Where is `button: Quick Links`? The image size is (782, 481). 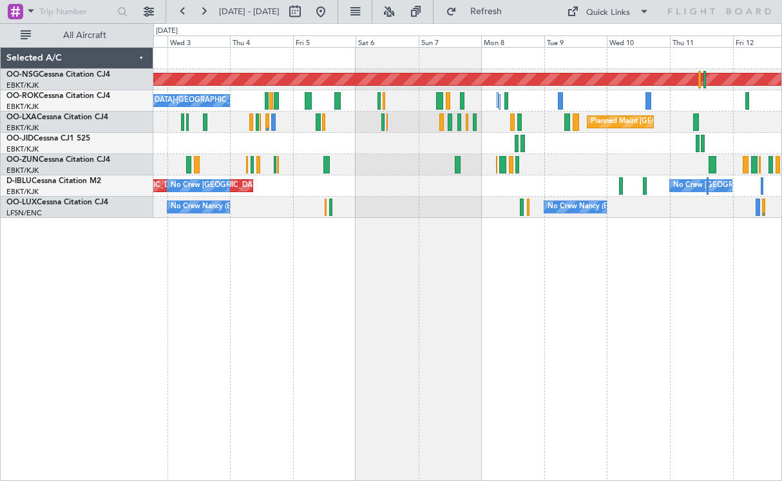 button: Quick Links is located at coordinates (608, 12).